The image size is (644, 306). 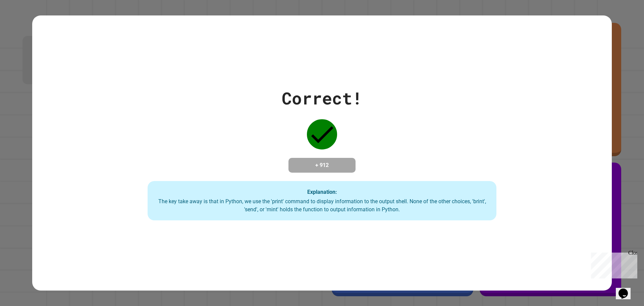 What do you see at coordinates (322, 205) in the screenshot?
I see `div: The key take away is that in Python, we use the 'print' command to display information to the out...` at bounding box center [322, 205].